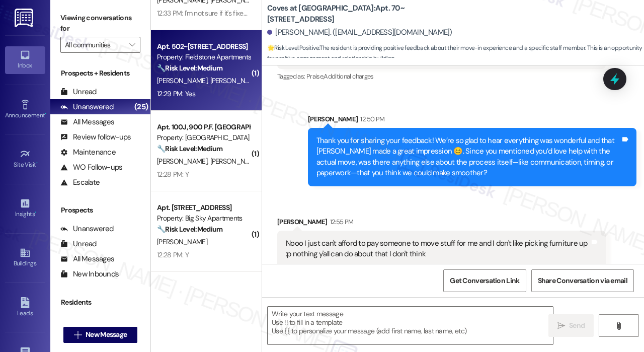  What do you see at coordinates (293, 48) in the screenshot?
I see `strong: 🌟 Risk Level: Positive` at bounding box center [293, 48].